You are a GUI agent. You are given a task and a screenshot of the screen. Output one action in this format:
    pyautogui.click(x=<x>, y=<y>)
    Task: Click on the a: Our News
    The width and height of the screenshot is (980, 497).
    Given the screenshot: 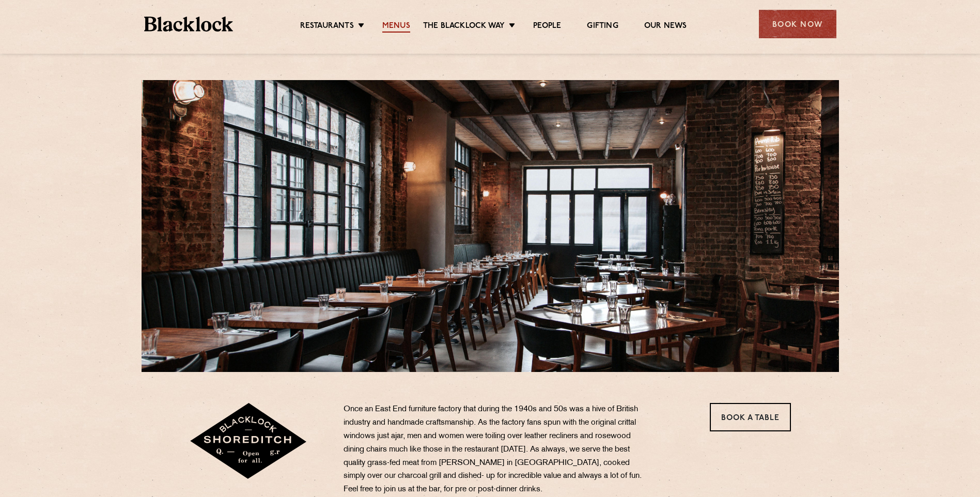 What is the action you would take?
    pyautogui.click(x=666, y=27)
    